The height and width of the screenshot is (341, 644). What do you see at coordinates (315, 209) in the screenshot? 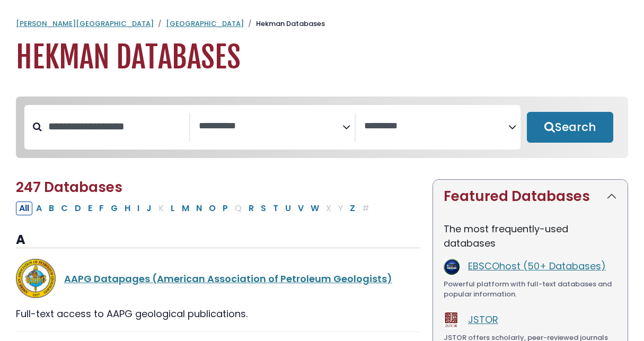
I see `button: Filter Results W` at bounding box center [315, 209].